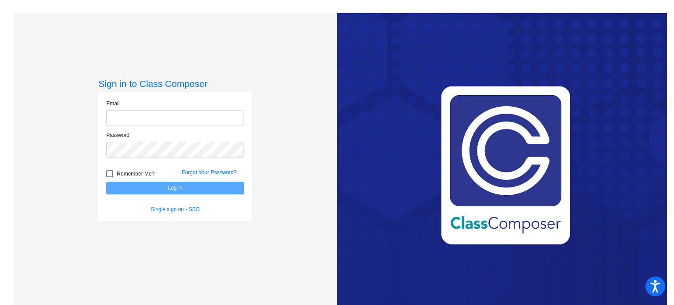  I want to click on span: Remember Me?, so click(136, 174).